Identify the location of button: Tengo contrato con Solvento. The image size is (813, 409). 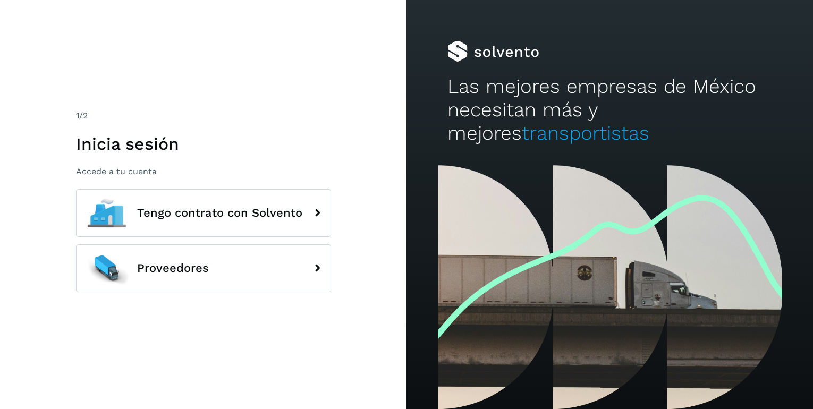
(203, 213).